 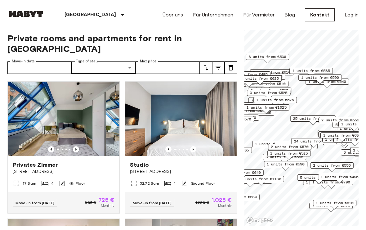 What do you see at coordinates (296, 146) in the screenshot?
I see `span: 4 units from €605` at bounding box center [296, 146].